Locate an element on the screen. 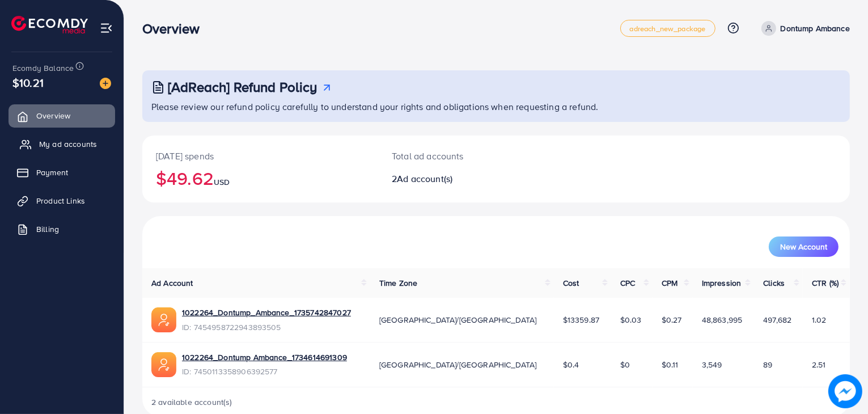  span: Ad account(s) is located at coordinates (425, 178).